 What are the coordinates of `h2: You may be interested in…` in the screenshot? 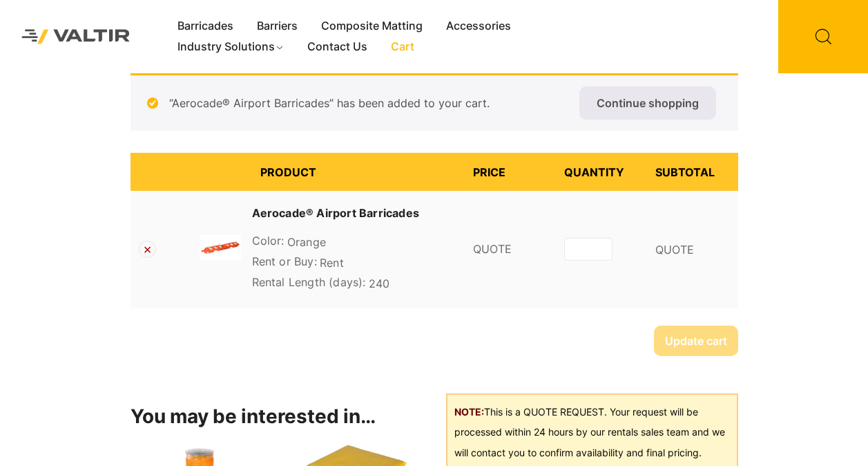 It's located at (276, 417).